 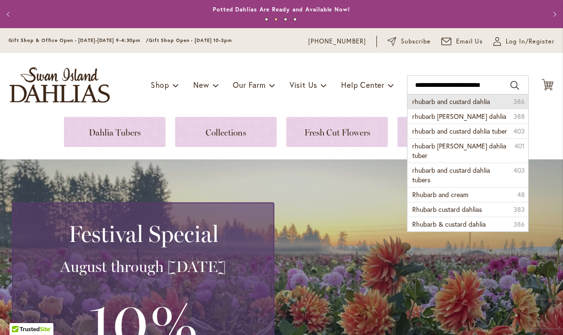 I want to click on a: Email Us, so click(x=462, y=41).